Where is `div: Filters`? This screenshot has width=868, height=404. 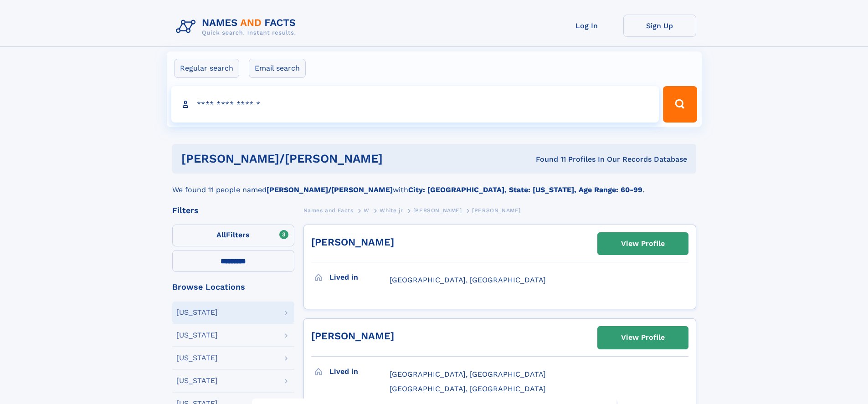 div: Filters is located at coordinates (233, 211).